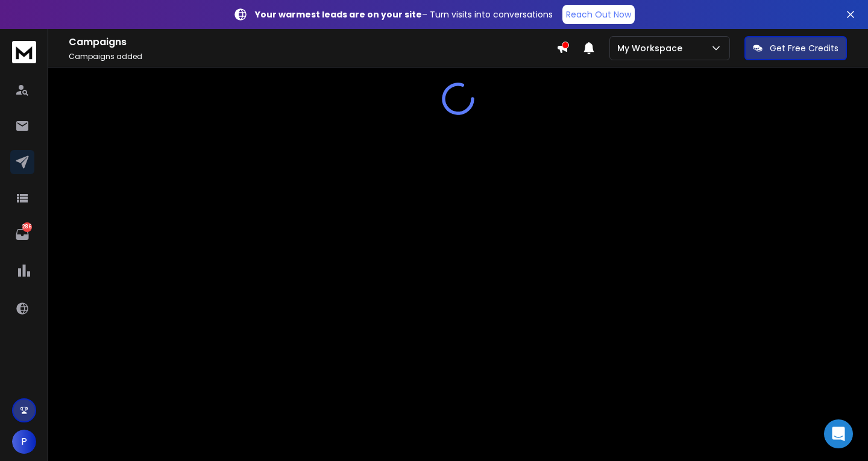  I want to click on h1: Campaigns, so click(312, 42).